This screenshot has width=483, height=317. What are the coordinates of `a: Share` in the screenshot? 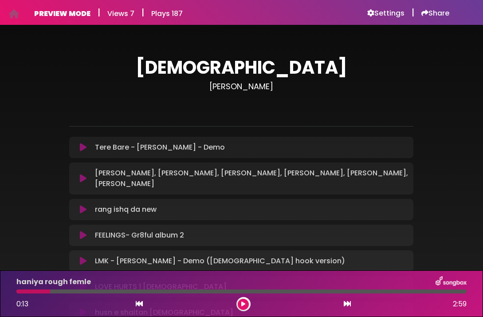 It's located at (435, 13).